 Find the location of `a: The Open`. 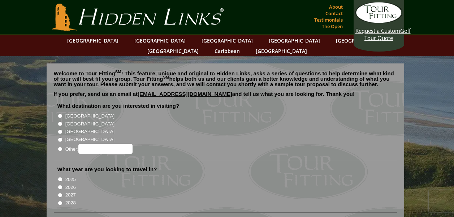

a: The Open is located at coordinates (332, 26).